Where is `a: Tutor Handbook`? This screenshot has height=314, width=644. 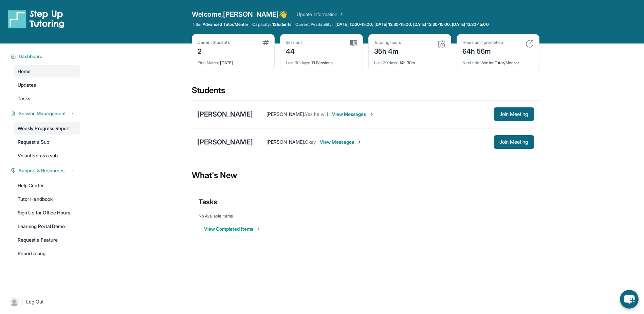 a: Tutor Handbook is located at coordinates (47, 199).